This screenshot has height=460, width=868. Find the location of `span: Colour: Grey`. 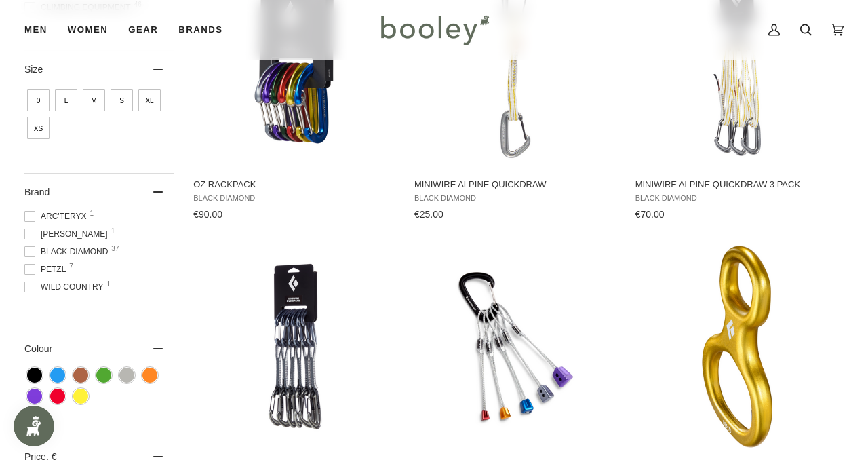

span: Colour: Grey is located at coordinates (127, 375).